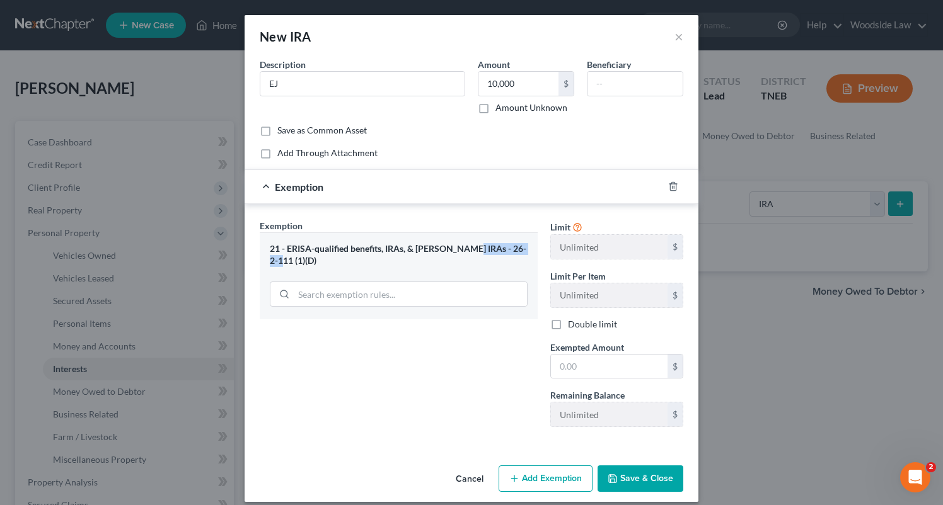  Describe the element at coordinates (285, 37) in the screenshot. I see `div: New IRA` at that location.